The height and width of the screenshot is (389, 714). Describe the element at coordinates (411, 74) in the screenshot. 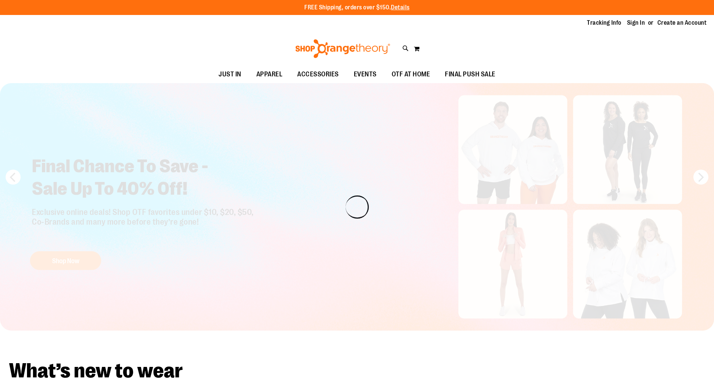

I see `span: OTF AT HOME` at that location.